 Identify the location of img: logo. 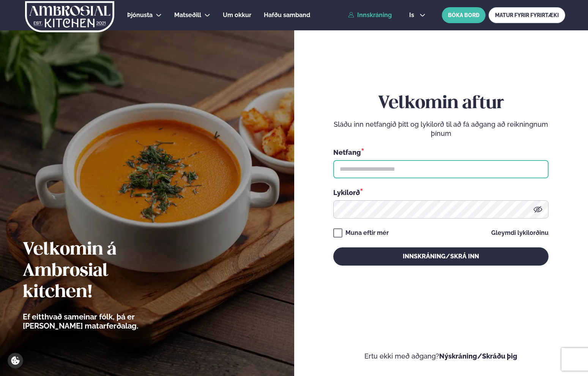
(70, 17).